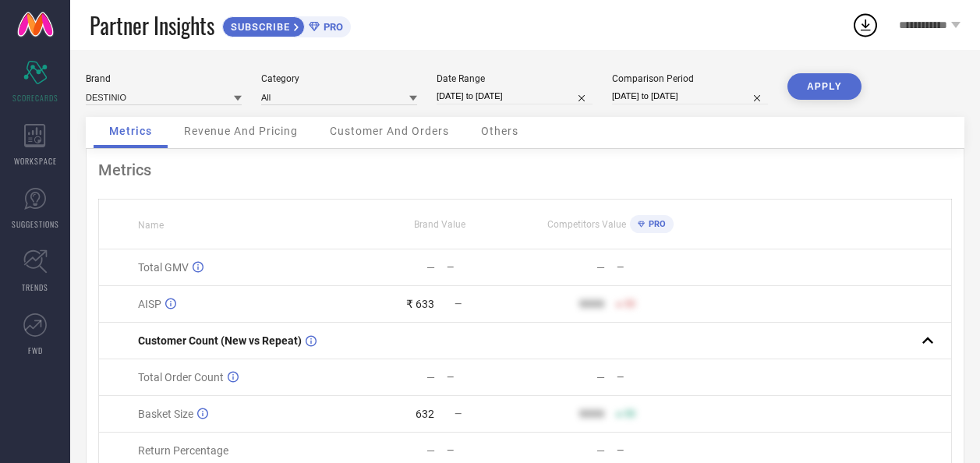 This screenshot has width=980, height=463. What do you see at coordinates (499, 131) in the screenshot?
I see `span: Others` at bounding box center [499, 131].